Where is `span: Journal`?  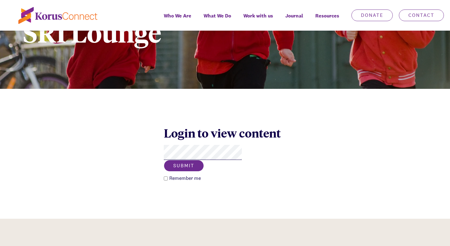
span: Journal is located at coordinates (294, 16).